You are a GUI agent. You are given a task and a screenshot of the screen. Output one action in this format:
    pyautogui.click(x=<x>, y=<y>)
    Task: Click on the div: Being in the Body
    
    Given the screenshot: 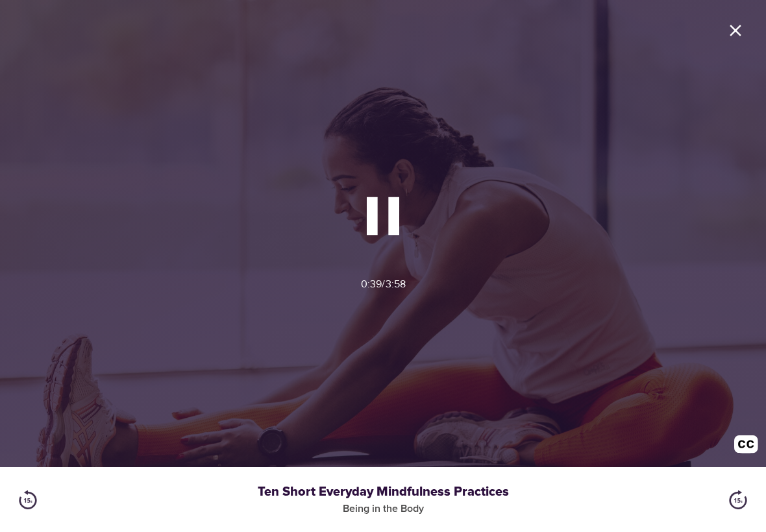 What is the action you would take?
    pyautogui.click(x=383, y=509)
    